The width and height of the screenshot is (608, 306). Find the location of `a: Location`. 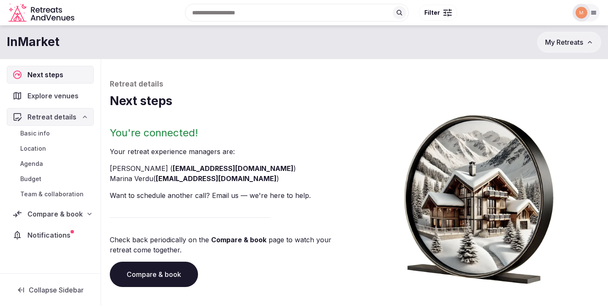

a: Location is located at coordinates (50, 149).